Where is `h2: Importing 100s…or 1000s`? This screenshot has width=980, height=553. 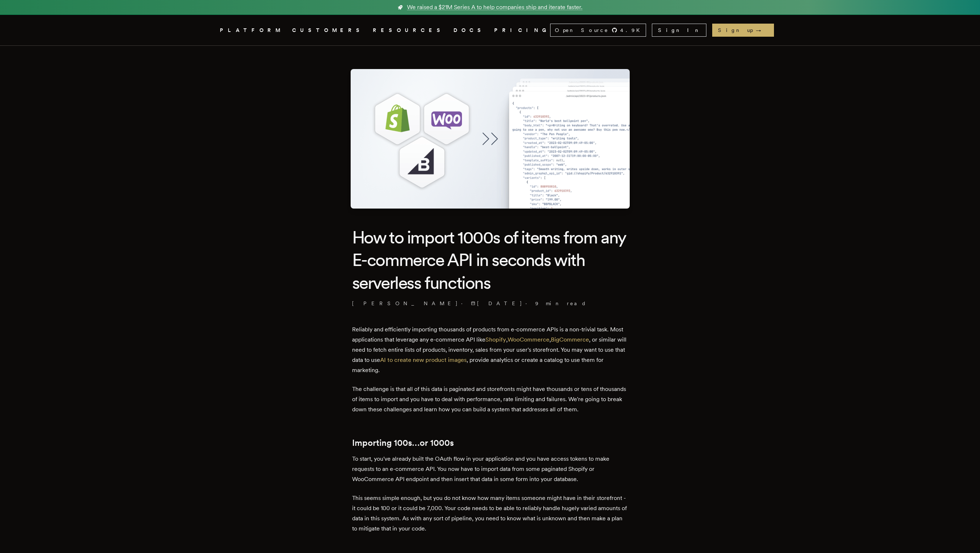 h2: Importing 100s…or 1000s is located at coordinates (490, 443).